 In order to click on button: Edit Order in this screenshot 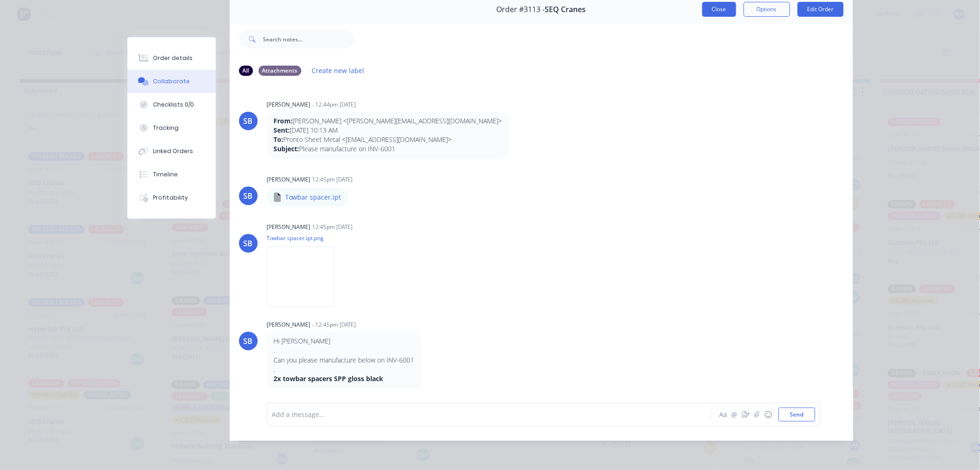, I will do `click(820, 9)`.